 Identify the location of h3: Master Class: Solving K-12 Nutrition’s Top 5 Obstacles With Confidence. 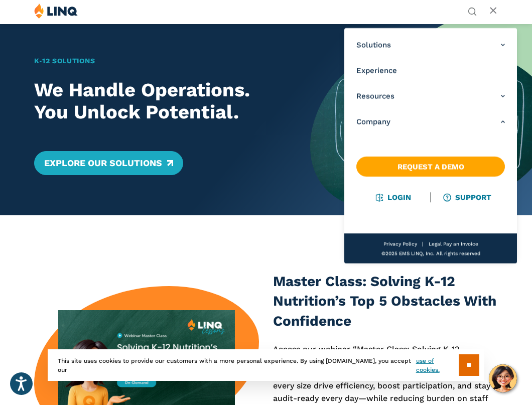
(386, 301).